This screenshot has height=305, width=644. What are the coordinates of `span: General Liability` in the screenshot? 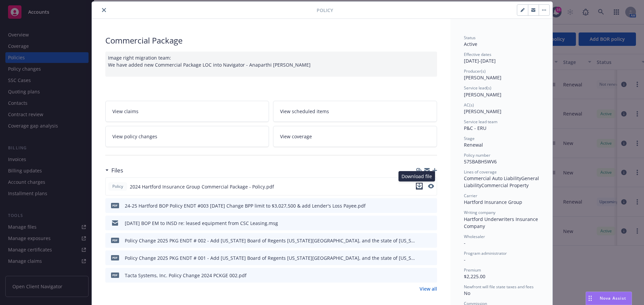 It's located at (502, 182).